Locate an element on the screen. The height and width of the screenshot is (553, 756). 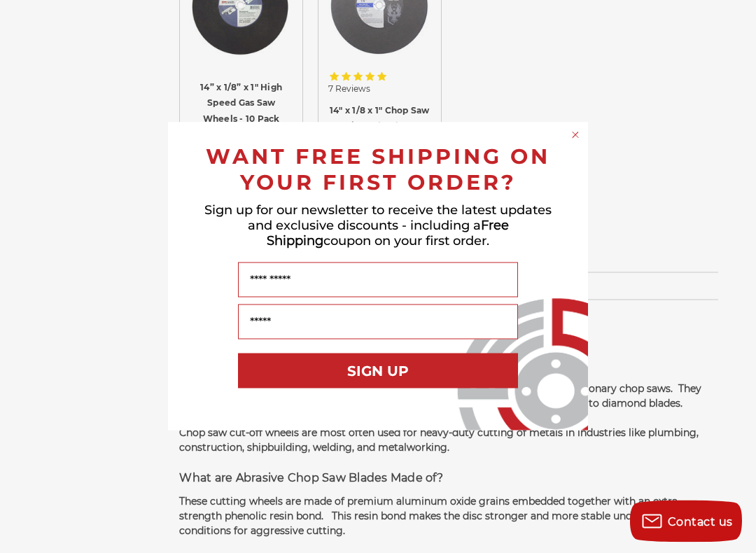
span: Sign up for our newsletter to receive the latest updates and exclusive discounts - including a co... is located at coordinates (378, 226).